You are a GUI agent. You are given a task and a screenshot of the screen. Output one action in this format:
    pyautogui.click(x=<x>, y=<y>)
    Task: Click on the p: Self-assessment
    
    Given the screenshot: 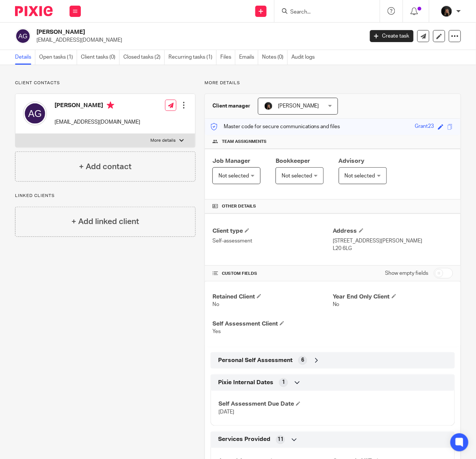 What is the action you would take?
    pyautogui.click(x=273, y=241)
    